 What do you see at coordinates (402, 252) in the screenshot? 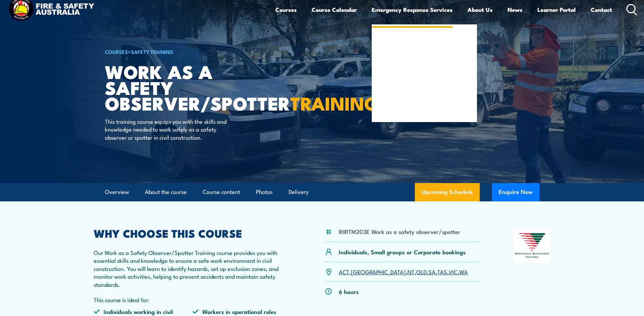
I see `p: Individuals, Small groups or Corporate bookings` at bounding box center [402, 252].